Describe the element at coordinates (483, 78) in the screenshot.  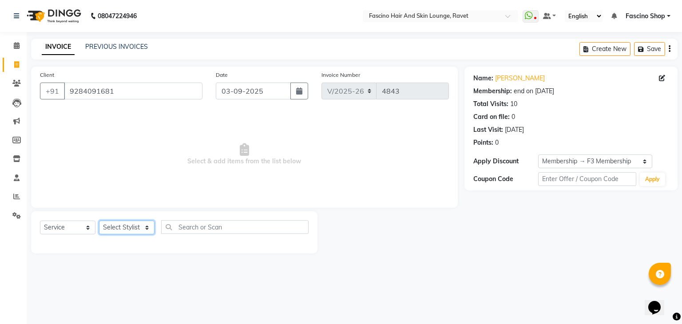
I see `div: Name:` at that location.